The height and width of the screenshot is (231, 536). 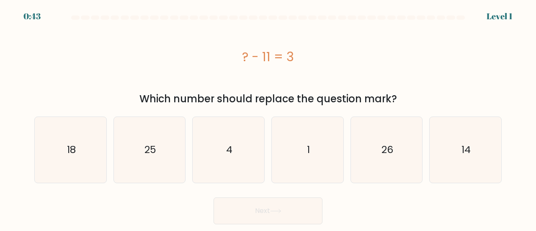 What do you see at coordinates (229, 150) in the screenshot?
I see `text: 4` at bounding box center [229, 150].